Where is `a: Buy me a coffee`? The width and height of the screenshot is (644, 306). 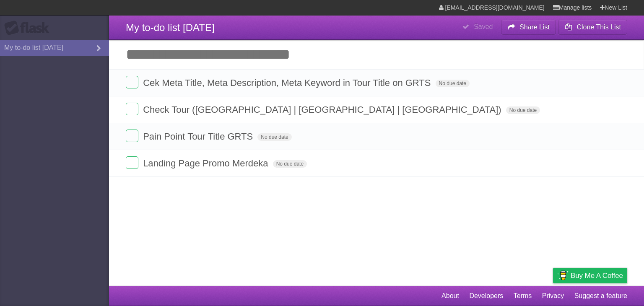 a: Buy me a coffee is located at coordinates (590, 275).